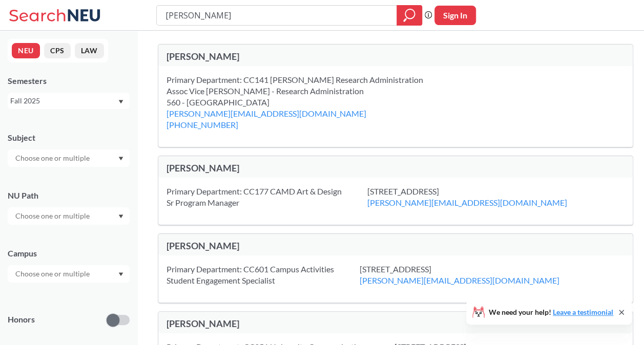 The width and height of the screenshot is (644, 345). Describe the element at coordinates (583, 312) in the screenshot. I see `a: Leave a testimonial` at that location.